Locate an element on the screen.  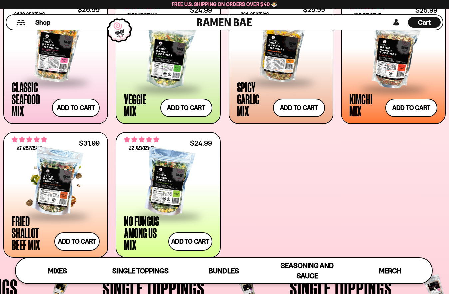
span: 4.83 stars is located at coordinates (29, 140).